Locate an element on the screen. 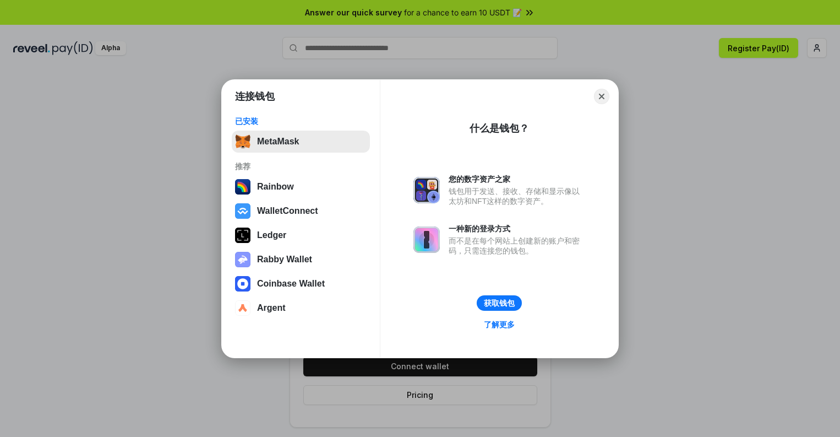  button: Ledger is located at coordinates (301, 235).